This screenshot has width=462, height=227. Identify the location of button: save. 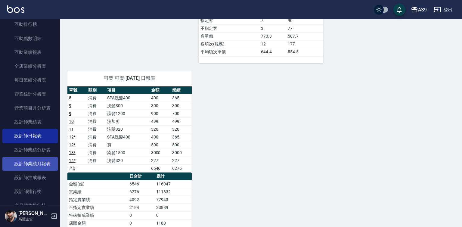
(399, 10).